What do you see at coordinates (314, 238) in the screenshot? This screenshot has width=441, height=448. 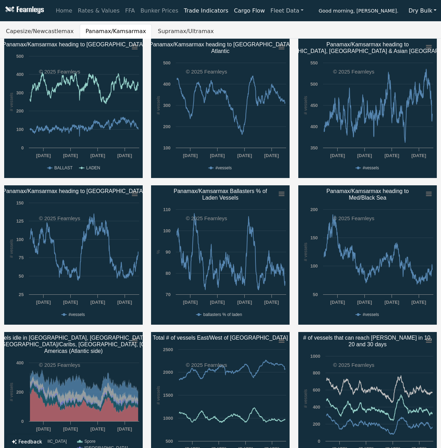 I see `text: 150` at bounding box center [314, 238].